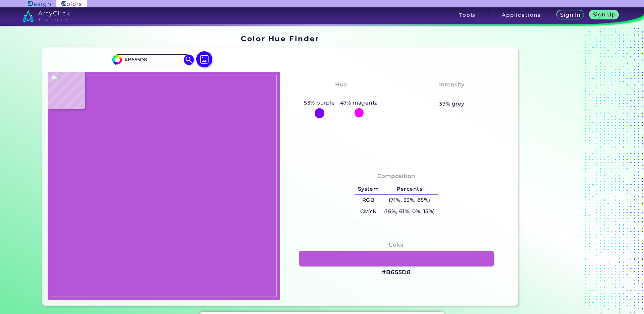 Image resolution: width=644 pixels, height=314 pixels. I want to click on h3: Purple-Magenta, so click(341, 94).